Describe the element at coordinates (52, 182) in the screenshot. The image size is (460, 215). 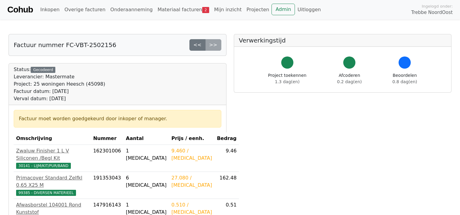
I see `div: Primacover Standard Zelfkl 0,65 X25 M` at that location.